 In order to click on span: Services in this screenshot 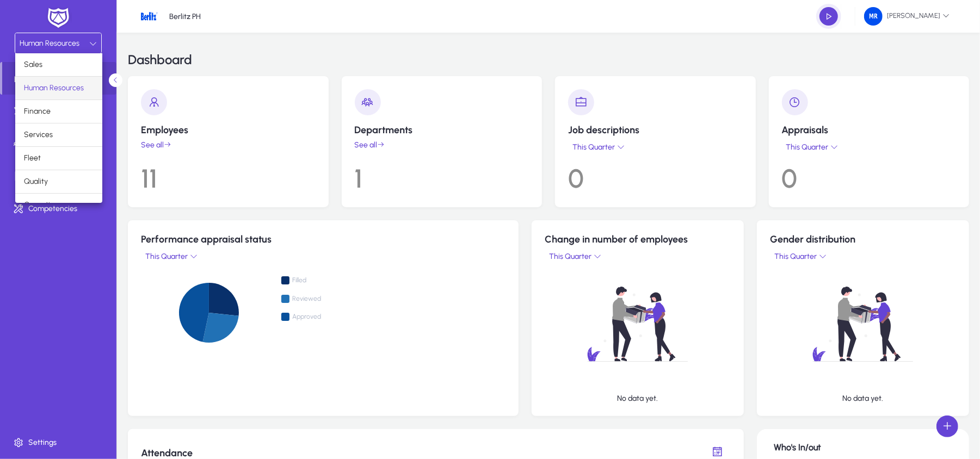, I will do `click(38, 135)`.